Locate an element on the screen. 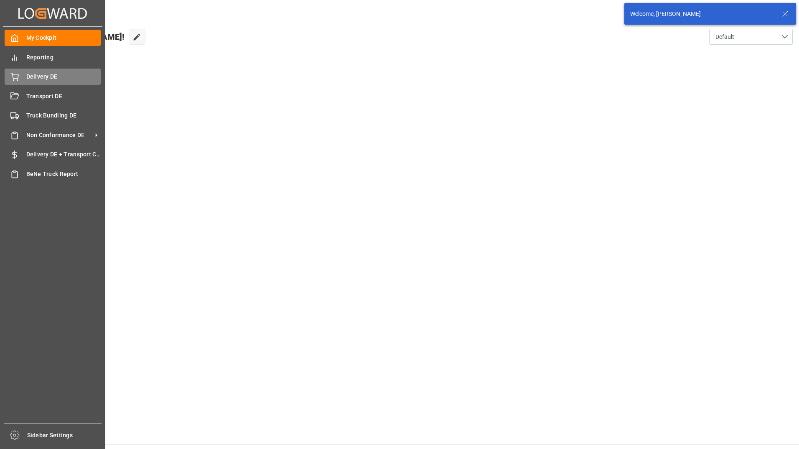 The height and width of the screenshot is (449, 799). a: Transport DE is located at coordinates (53, 96).